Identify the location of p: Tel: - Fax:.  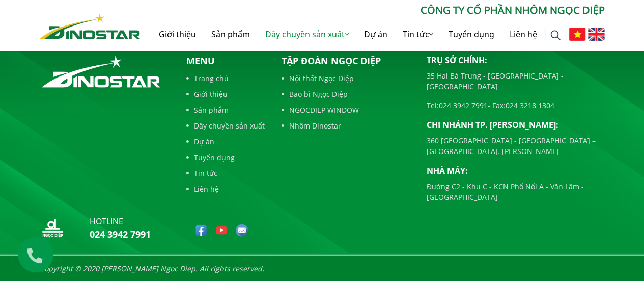
(516, 105).